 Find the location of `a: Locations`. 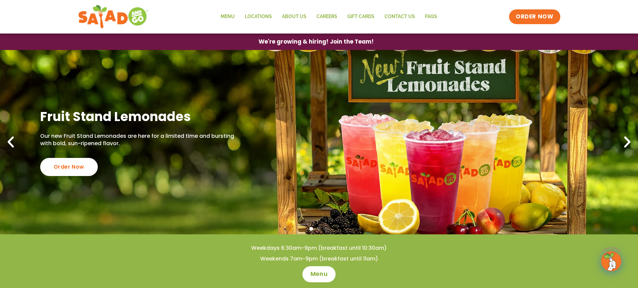

a: Locations is located at coordinates (258, 17).